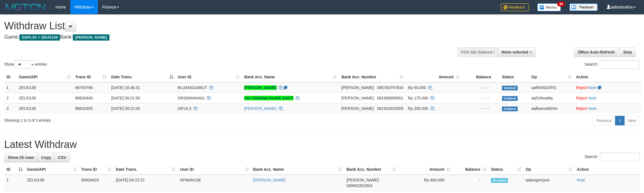 Image resolution: width=644 pixels, height=193 pixels. I want to click on td: aafRANGERS, so click(551, 88).